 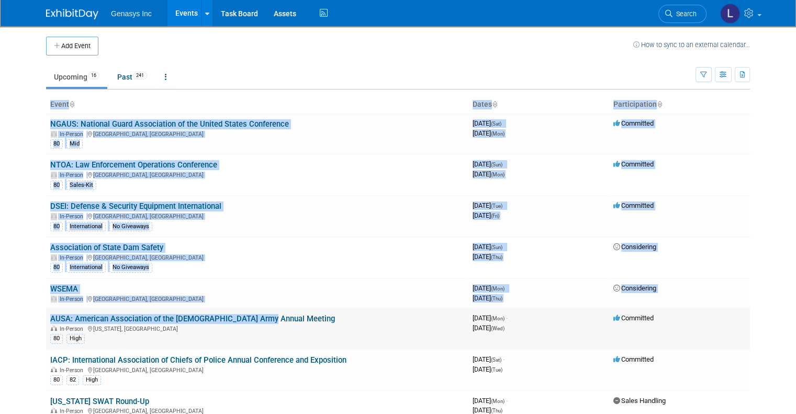 I want to click on span: Sales Handling, so click(x=639, y=400).